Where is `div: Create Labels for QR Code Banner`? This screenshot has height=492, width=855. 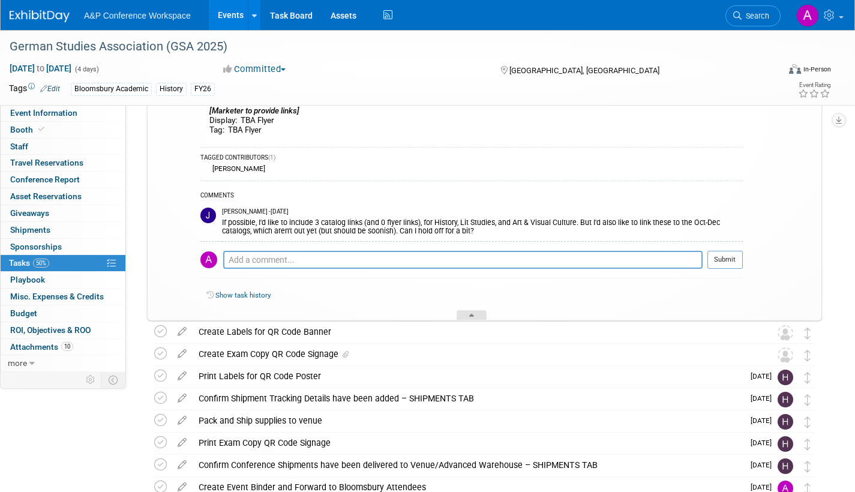
div: Create Labels for QR Code Banner is located at coordinates (473, 332).